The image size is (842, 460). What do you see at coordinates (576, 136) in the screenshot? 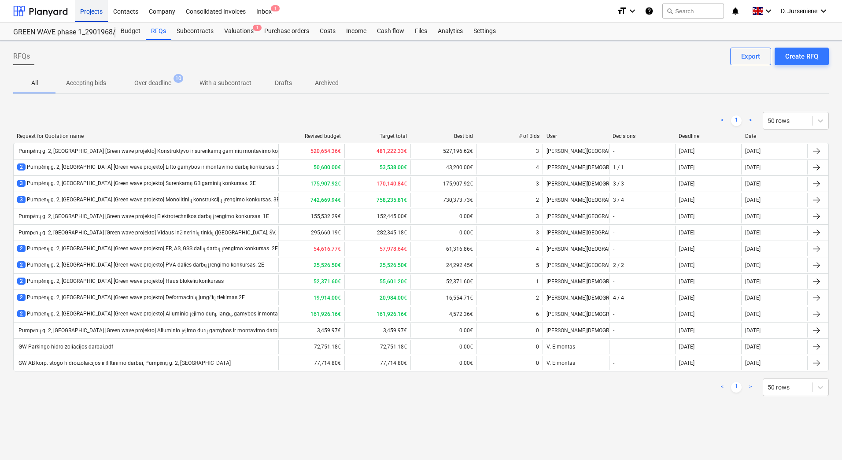
I see `div: User` at bounding box center [576, 136].